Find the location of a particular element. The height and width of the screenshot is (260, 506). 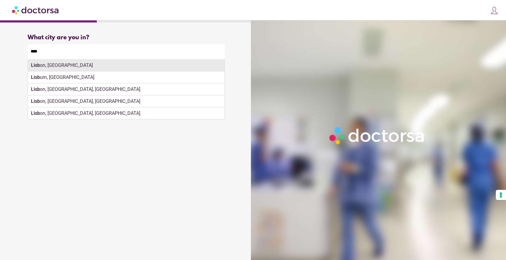

button: Your consent preferences for tracking technologies is located at coordinates (501, 195).